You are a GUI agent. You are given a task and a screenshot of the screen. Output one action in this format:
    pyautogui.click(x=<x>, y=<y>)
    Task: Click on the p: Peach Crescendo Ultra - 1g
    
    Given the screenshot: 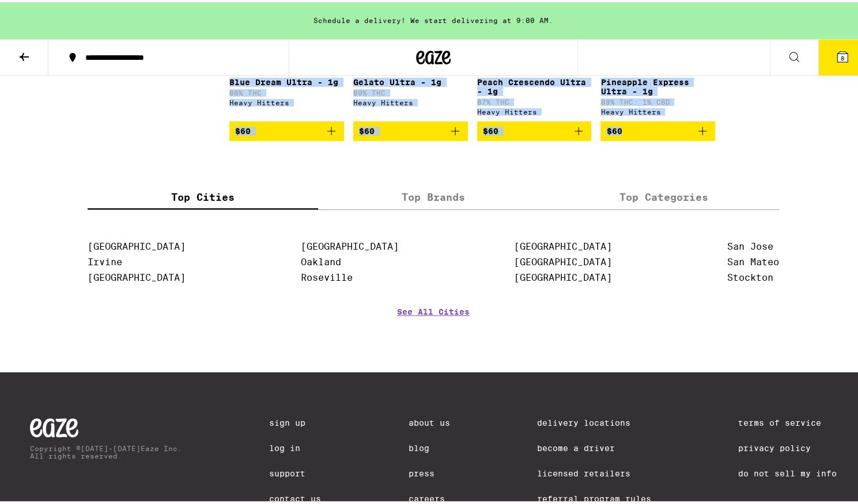 What is the action you would take?
    pyautogui.click(x=534, y=85)
    